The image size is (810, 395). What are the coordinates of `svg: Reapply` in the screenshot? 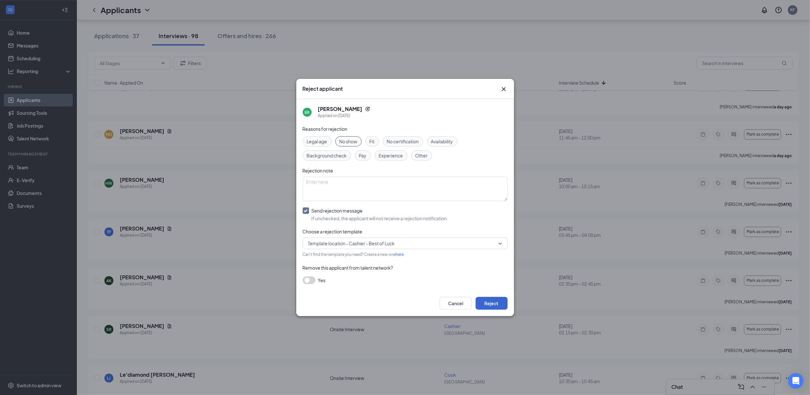 It's located at (368, 109).